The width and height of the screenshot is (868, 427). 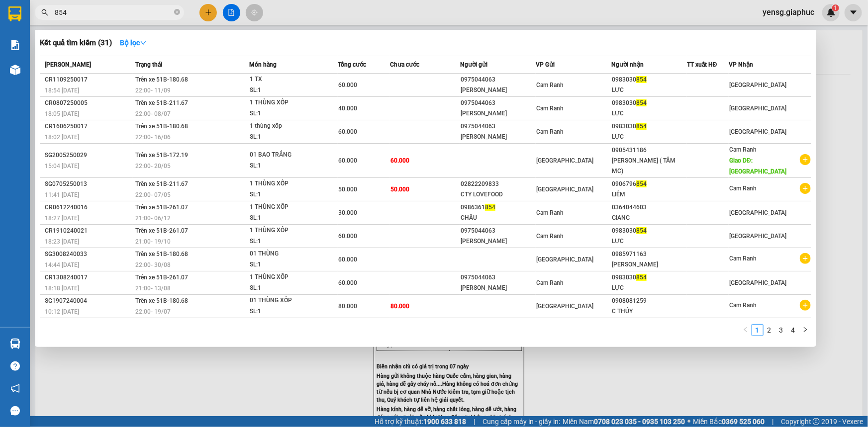 I want to click on span: VP Gửi, so click(x=545, y=65).